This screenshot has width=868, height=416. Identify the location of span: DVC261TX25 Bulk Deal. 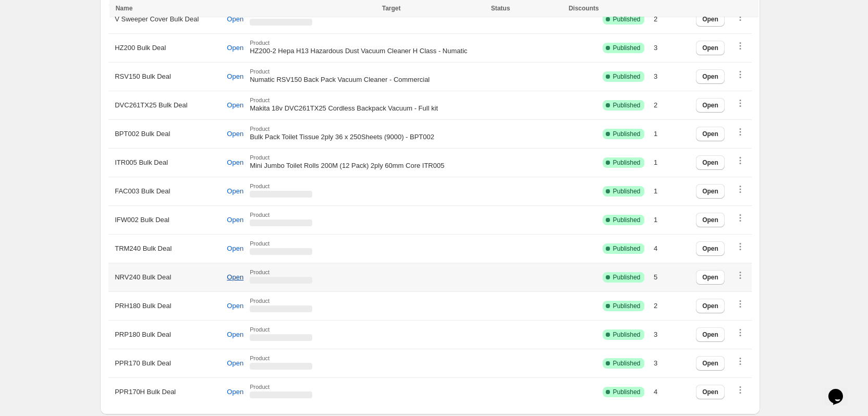
(151, 105).